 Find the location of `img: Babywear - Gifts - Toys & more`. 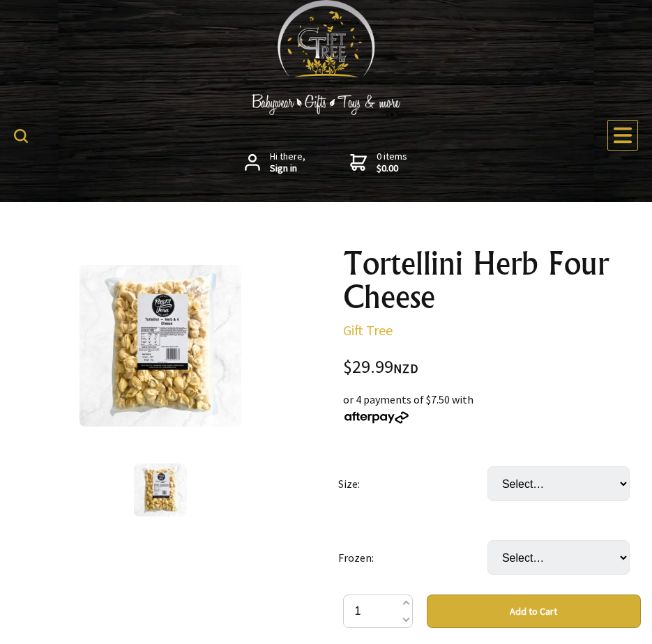

img: Babywear - Gifts - Toys & more is located at coordinates (326, 105).